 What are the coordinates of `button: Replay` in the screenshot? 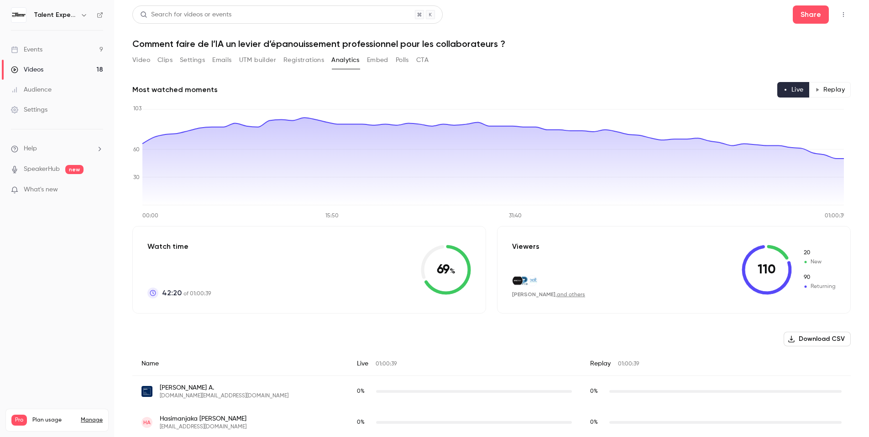 It's located at (829, 90).